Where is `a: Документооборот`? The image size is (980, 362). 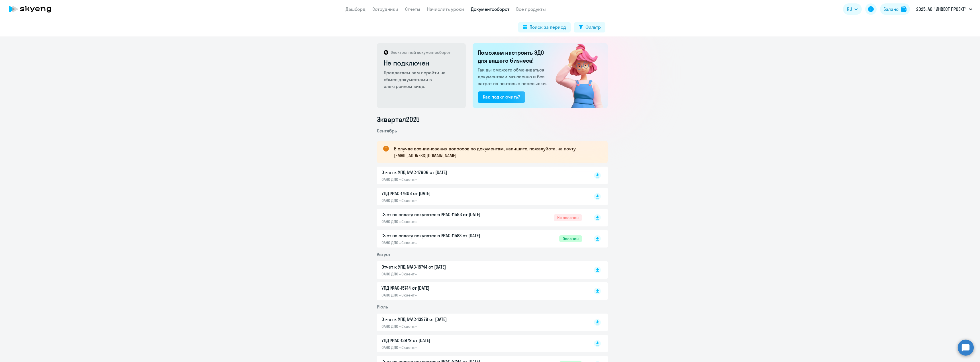
a: Документооборот is located at coordinates (490, 9).